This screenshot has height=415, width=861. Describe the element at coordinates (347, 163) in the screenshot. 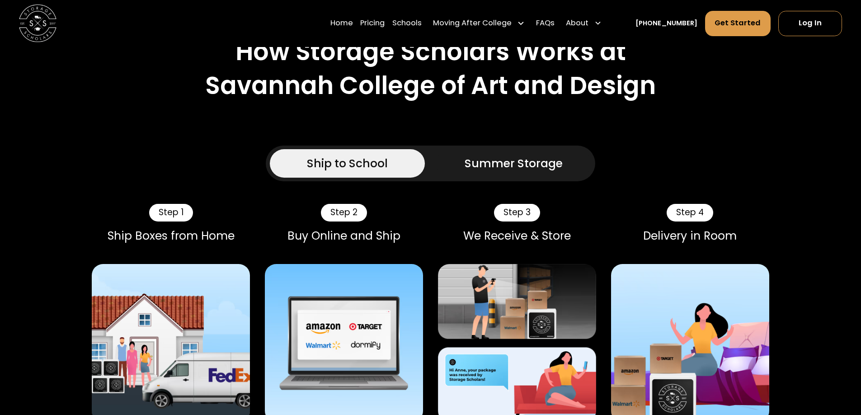

I see `div: Ship to School` at that location.